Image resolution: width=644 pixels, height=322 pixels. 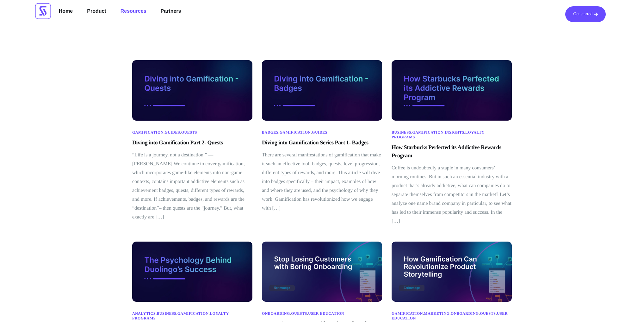 I want to click on a: Badges, so click(x=270, y=132).